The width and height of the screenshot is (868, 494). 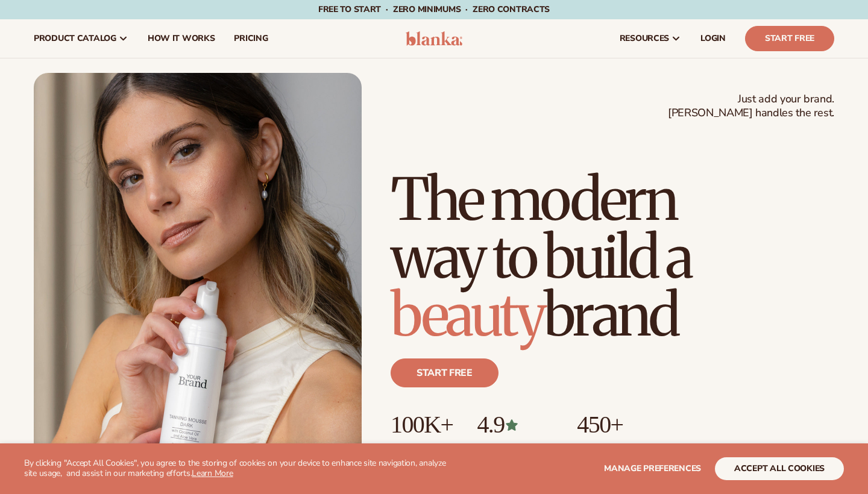 I want to click on h1: The modern way to build a brand, so click(x=612, y=257).